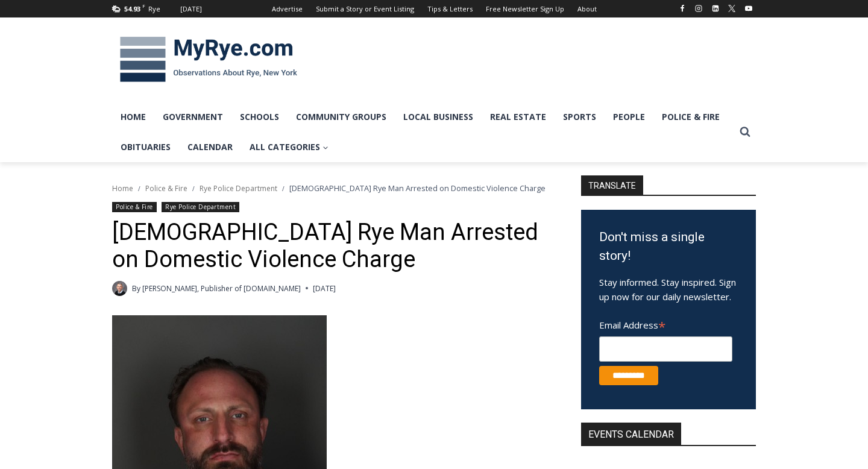 This screenshot has width=868, height=469. I want to click on a: Sports, so click(580, 117).